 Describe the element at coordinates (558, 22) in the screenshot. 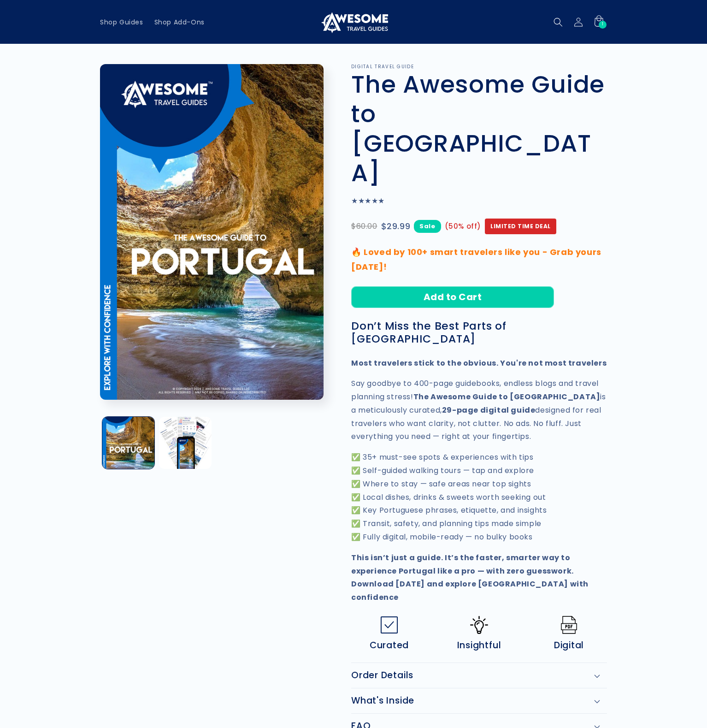

I see `summary: Search` at that location.